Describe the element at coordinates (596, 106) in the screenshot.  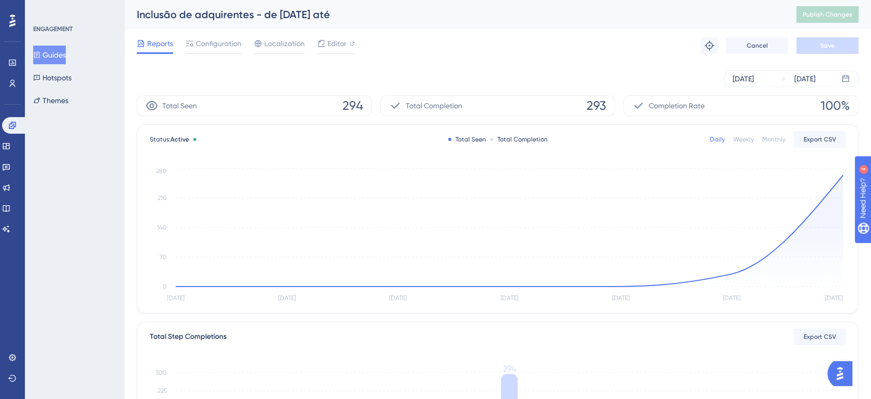
I see `span: 293` at that location.